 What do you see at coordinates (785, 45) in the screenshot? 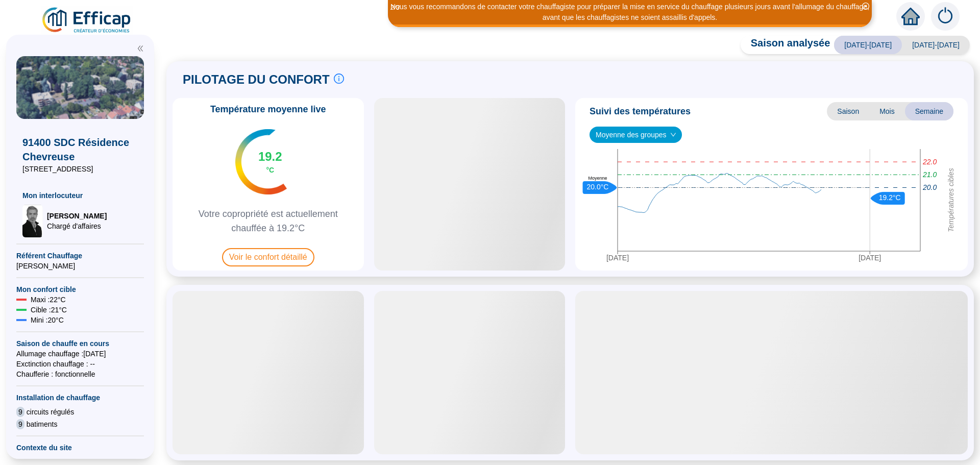
I see `span: Saison analysée` at bounding box center [785, 45].